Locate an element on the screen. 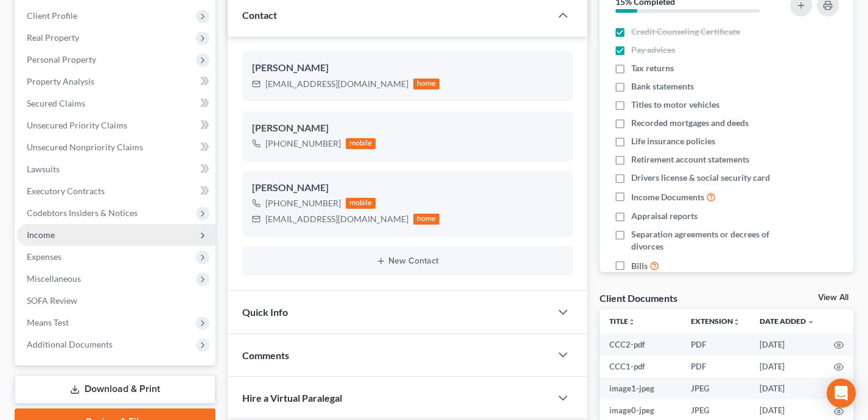  span: Tax returns is located at coordinates (653, 68).